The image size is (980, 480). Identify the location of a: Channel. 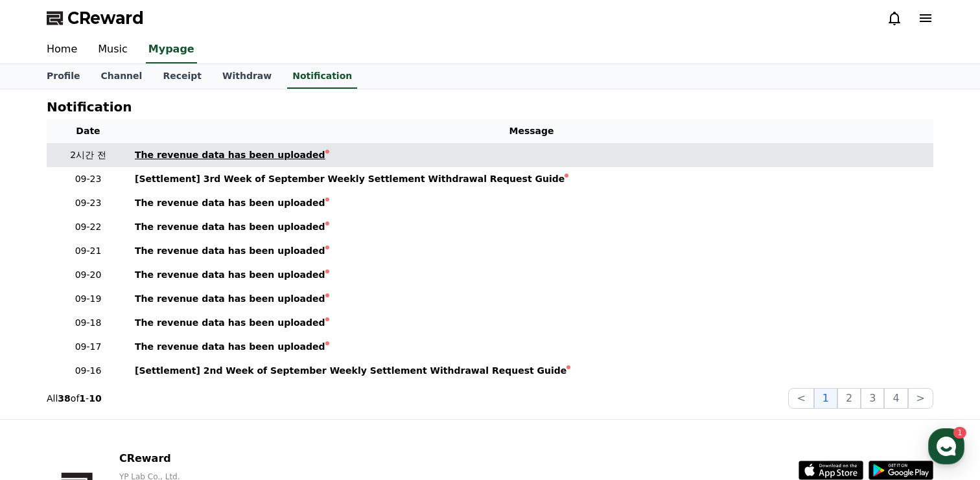
(121, 77).